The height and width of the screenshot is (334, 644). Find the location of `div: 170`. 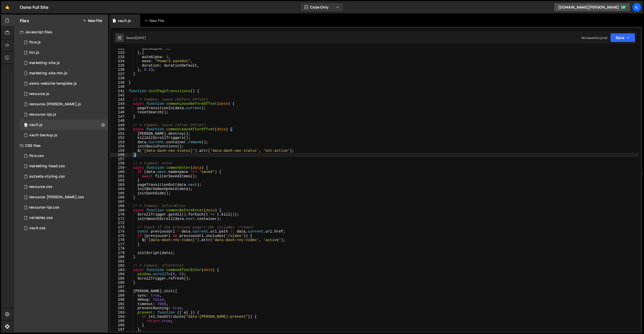

div: 170 is located at coordinates (119, 214).